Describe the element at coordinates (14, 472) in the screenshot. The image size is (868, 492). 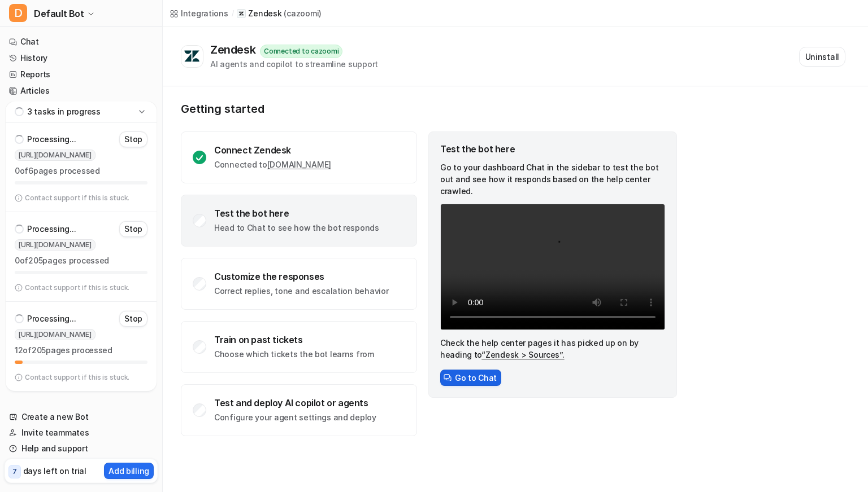
I see `p: 7` at that location.